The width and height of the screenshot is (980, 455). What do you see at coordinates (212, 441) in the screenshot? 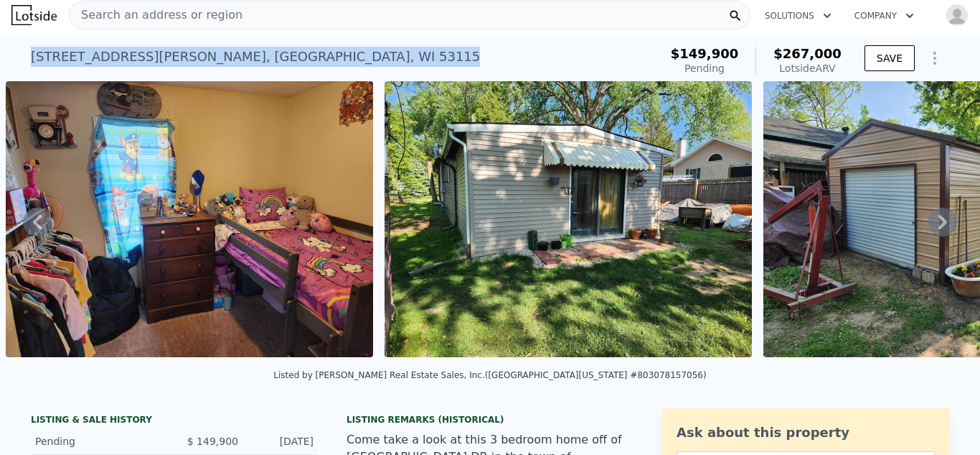
I see `span: $ 149,900` at bounding box center [212, 441].